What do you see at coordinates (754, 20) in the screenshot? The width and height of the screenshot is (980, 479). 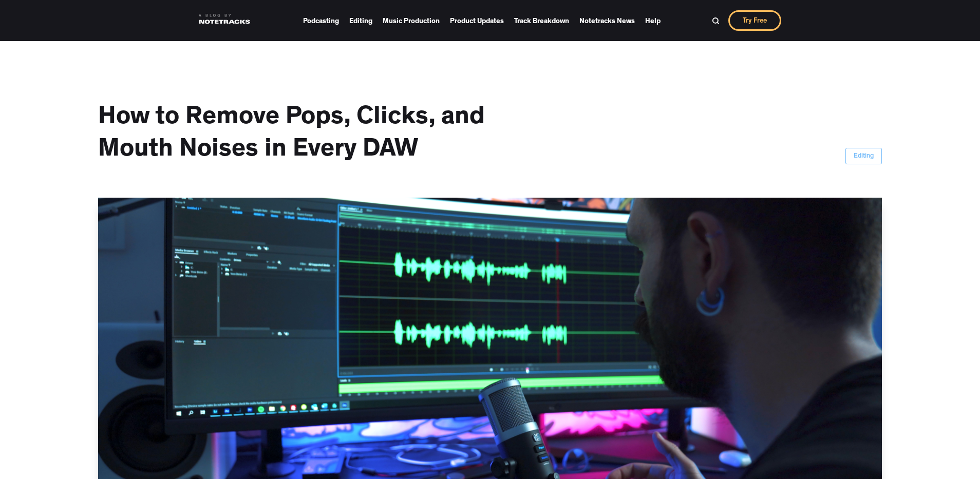 I see `a: Try Free` at bounding box center [754, 20].